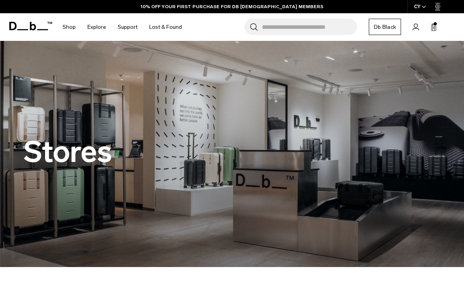 This screenshot has height=283, width=464. Describe the element at coordinates (122, 27) in the screenshot. I see `nav: Main Navigation` at that location.